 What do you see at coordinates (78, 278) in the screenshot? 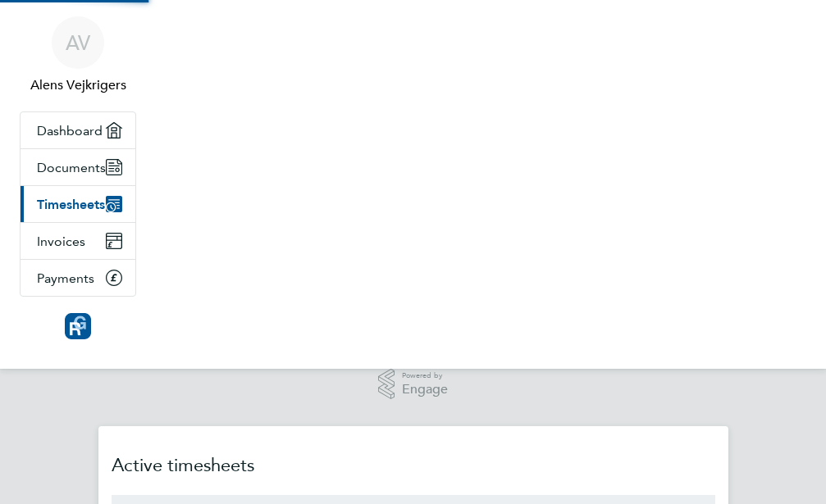
I see `a: Payments` at bounding box center [78, 278].